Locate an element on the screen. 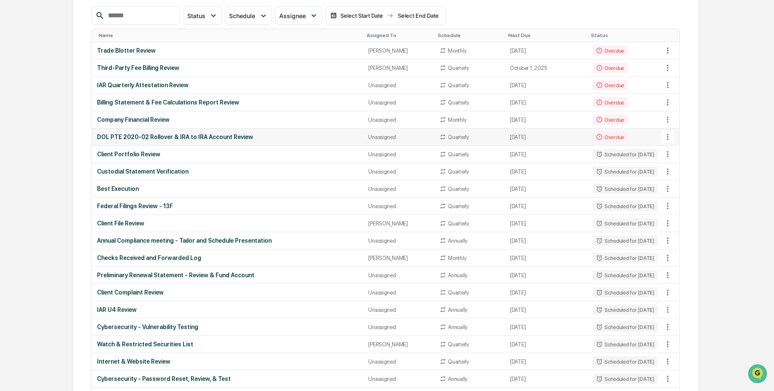 The width and height of the screenshot is (774, 391). div: Cybersecurity - Vulnerability Testing is located at coordinates (227, 327).